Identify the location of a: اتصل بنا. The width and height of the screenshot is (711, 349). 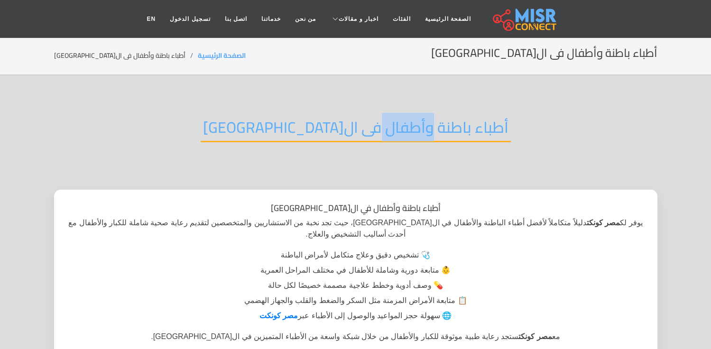
(236, 19).